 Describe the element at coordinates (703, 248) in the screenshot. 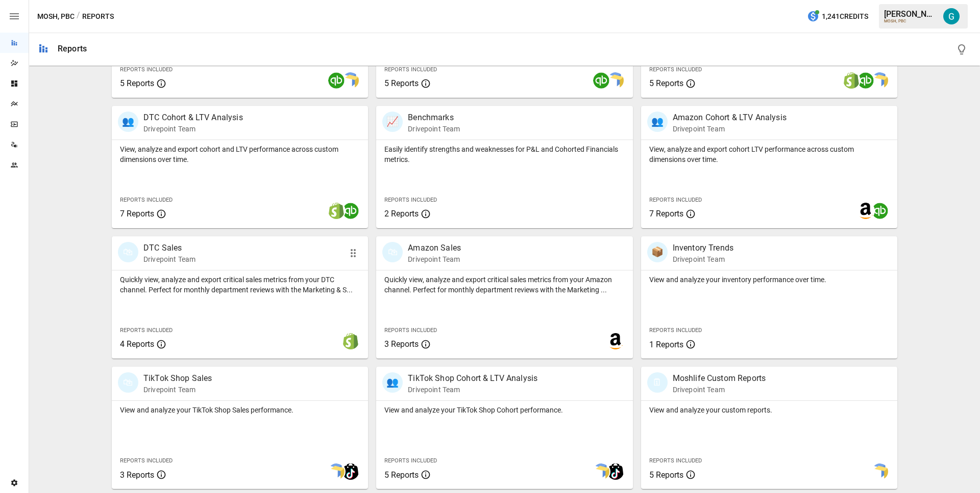

I see `p: Inventory Trends` at that location.